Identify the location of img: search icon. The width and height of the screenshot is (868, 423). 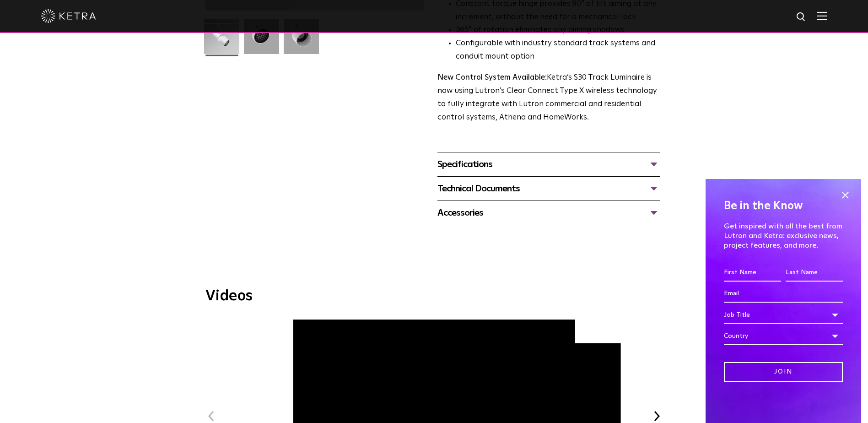
(801, 17).